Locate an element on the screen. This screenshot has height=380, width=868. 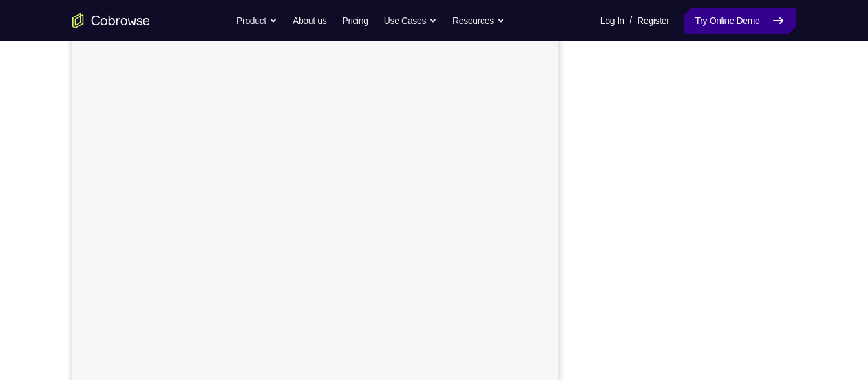
a: Register is located at coordinates (652, 21).